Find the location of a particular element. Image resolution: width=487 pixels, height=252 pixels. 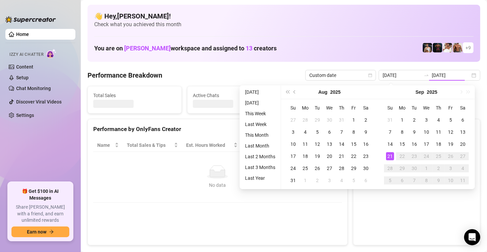

a: Setup is located at coordinates (22, 78).